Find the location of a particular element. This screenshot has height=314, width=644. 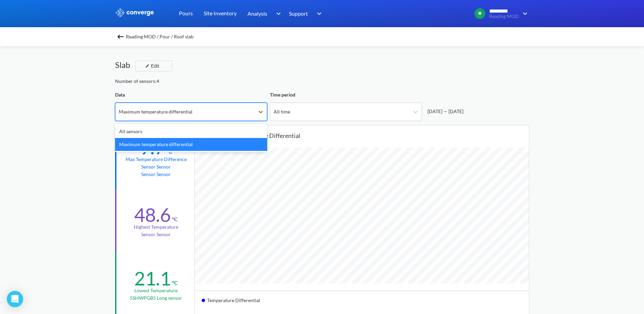

span: Reading MOD / Pour / Roof slab is located at coordinates (160, 37).